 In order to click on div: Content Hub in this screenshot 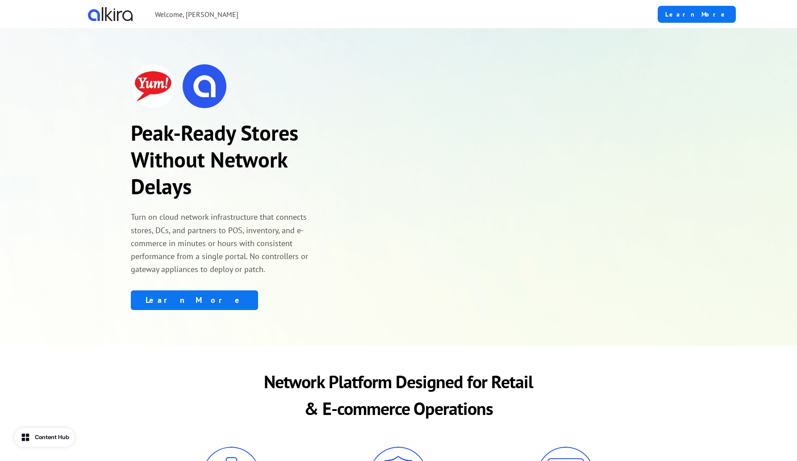, I will do `click(52, 437)`.